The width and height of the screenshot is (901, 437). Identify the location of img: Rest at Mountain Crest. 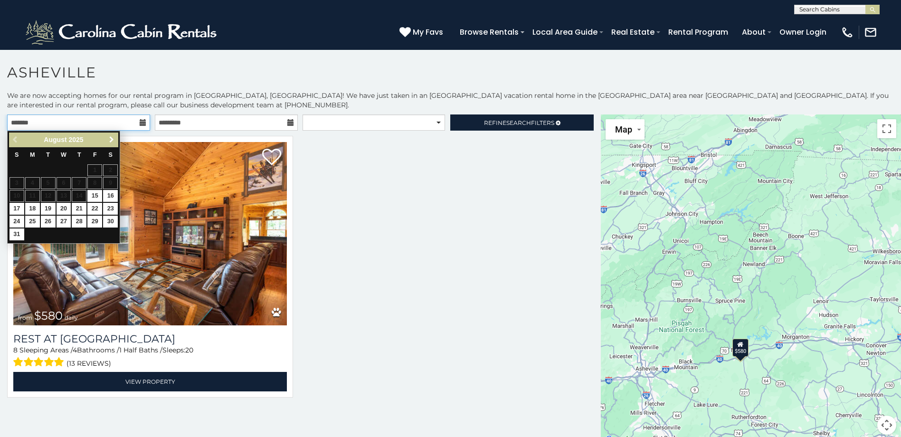
(150, 234).